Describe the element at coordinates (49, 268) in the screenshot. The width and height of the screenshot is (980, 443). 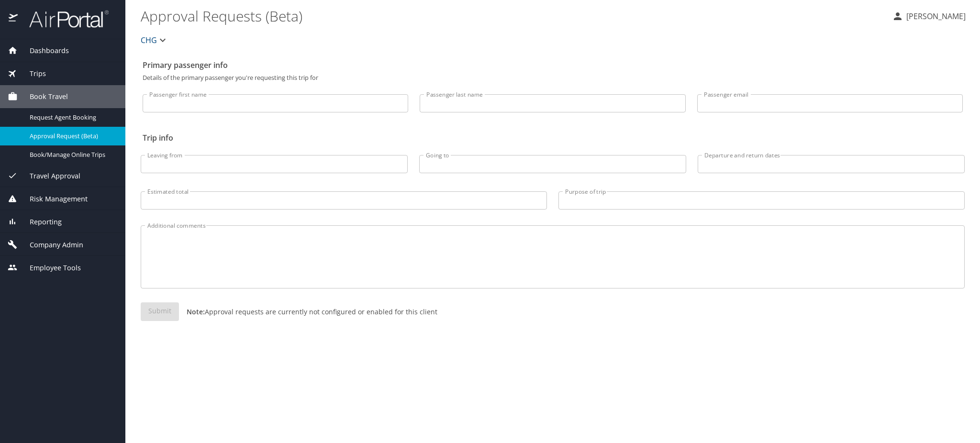
I see `span: Employee Tools` at that location.